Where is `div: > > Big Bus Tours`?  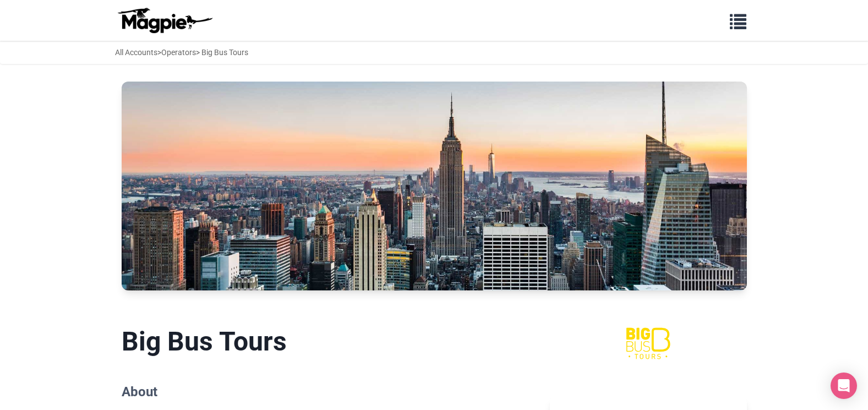 div: > > Big Bus Tours is located at coordinates (182, 53).